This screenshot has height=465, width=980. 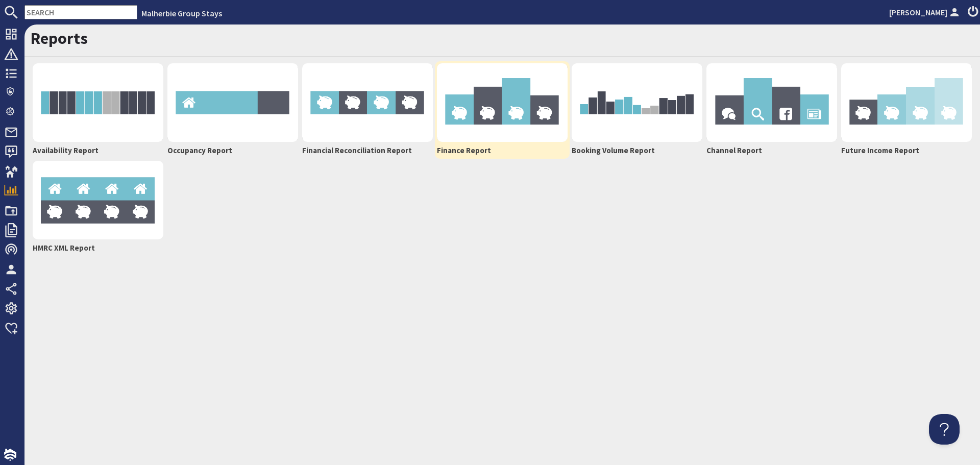 What do you see at coordinates (772, 151) in the screenshot?
I see `h2: Channel Report` at bounding box center [772, 151].